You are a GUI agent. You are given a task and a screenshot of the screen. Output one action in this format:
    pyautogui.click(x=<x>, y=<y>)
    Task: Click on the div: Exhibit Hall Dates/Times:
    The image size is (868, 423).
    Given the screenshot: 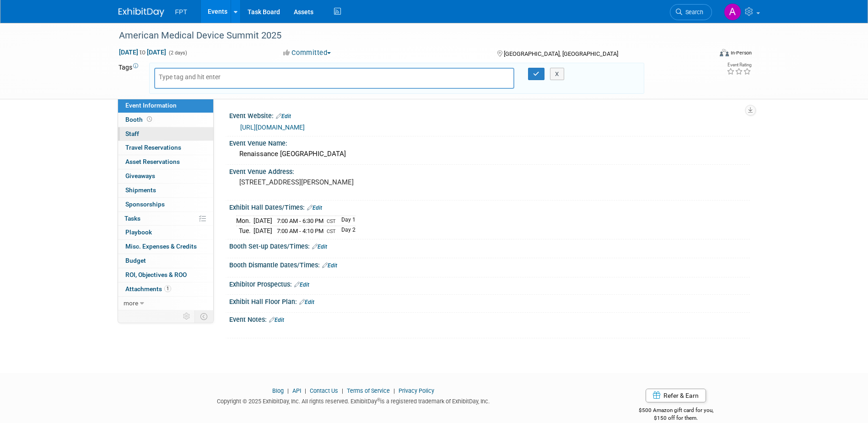 What is the action you would take?
    pyautogui.click(x=489, y=207)
    